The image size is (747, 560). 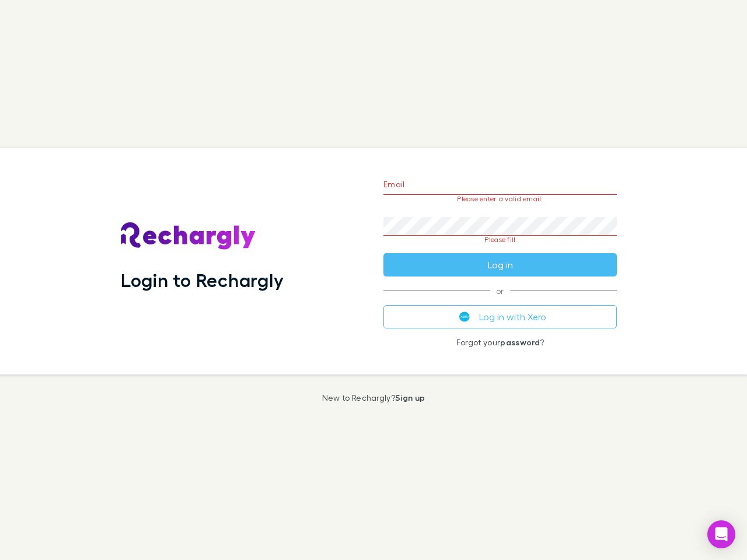 What do you see at coordinates (500, 317) in the screenshot?
I see `button: Log in with Xero` at bounding box center [500, 317].